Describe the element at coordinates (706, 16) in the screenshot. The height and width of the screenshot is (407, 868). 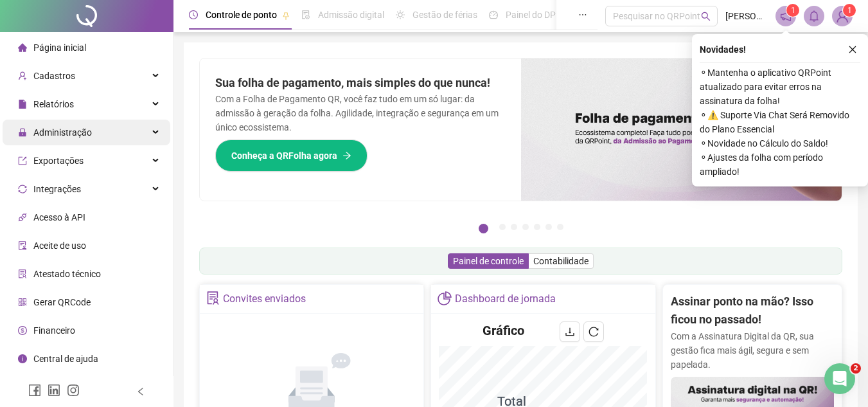
I see `span: search` at that location.